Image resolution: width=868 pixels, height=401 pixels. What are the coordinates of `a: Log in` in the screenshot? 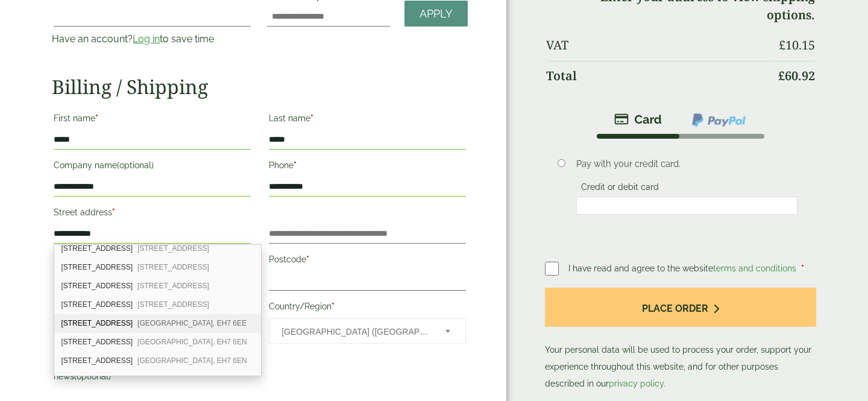 It's located at (146, 38).